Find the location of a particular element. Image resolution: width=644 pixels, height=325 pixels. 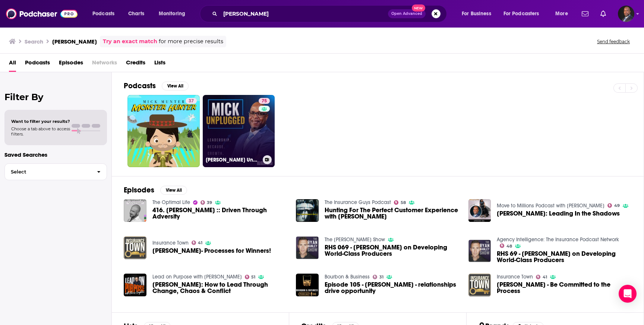

button: Show profile menu is located at coordinates (626, 14).